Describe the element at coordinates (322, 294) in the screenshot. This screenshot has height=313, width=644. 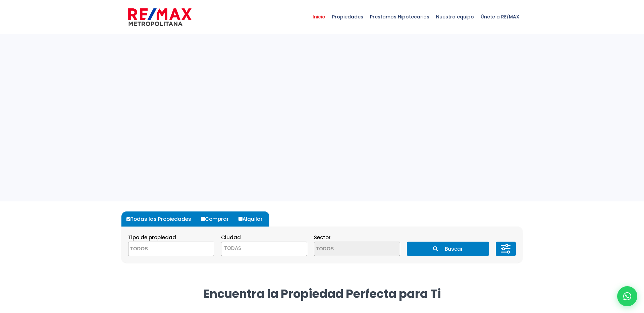
I see `strong: Encuentra la Propiedad Perfecta para Ti` at that location.